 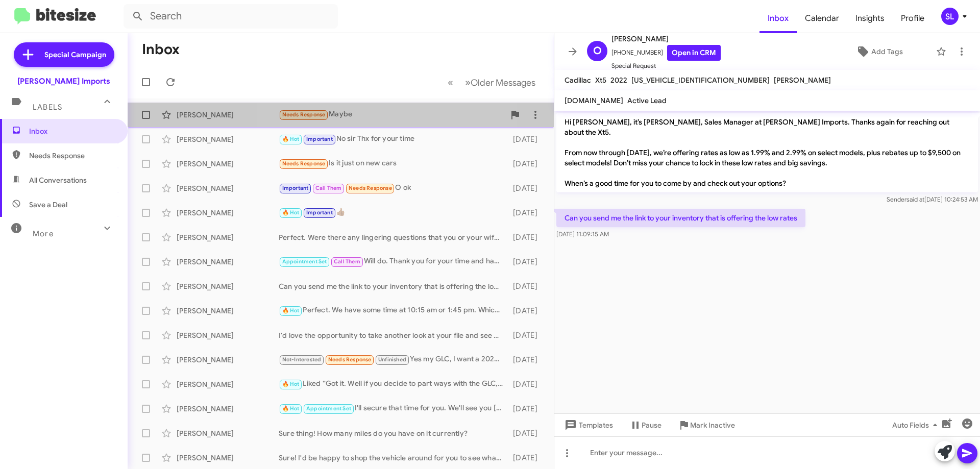 I want to click on a: Open in CRM, so click(x=694, y=53).